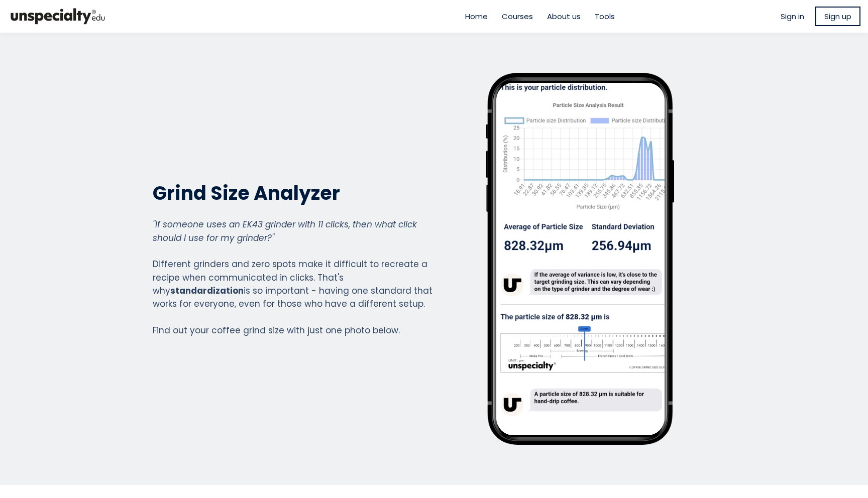 Image resolution: width=868 pixels, height=498 pixels. What do you see at coordinates (476, 16) in the screenshot?
I see `a: Home` at bounding box center [476, 16].